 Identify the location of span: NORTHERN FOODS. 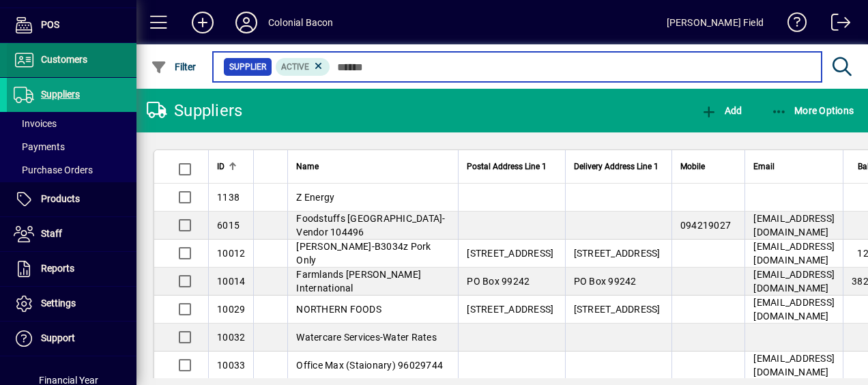
(338, 309).